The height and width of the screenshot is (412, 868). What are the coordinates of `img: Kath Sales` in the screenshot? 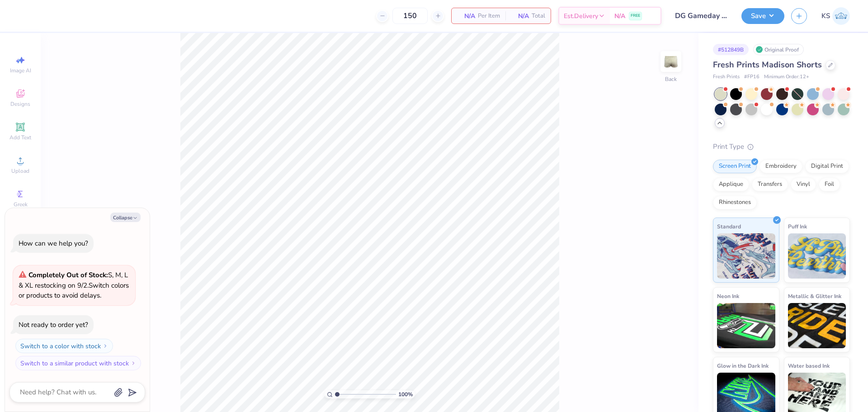 It's located at (841, 16).